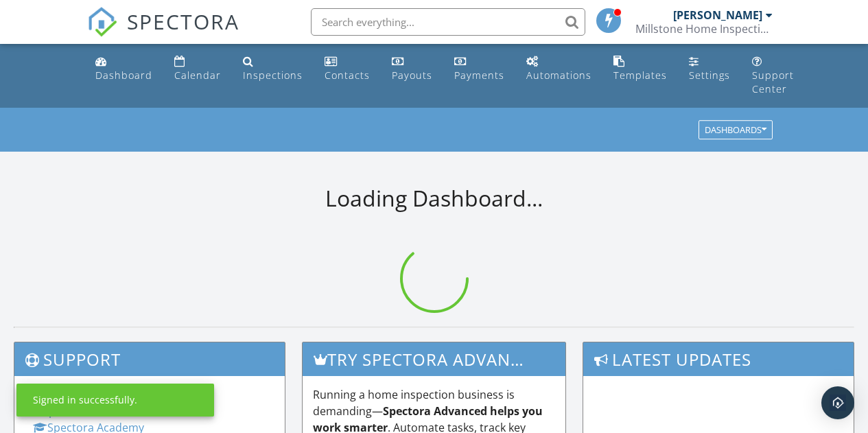 The image size is (868, 433). What do you see at coordinates (709, 69) in the screenshot?
I see `a: Settings` at bounding box center [709, 69].